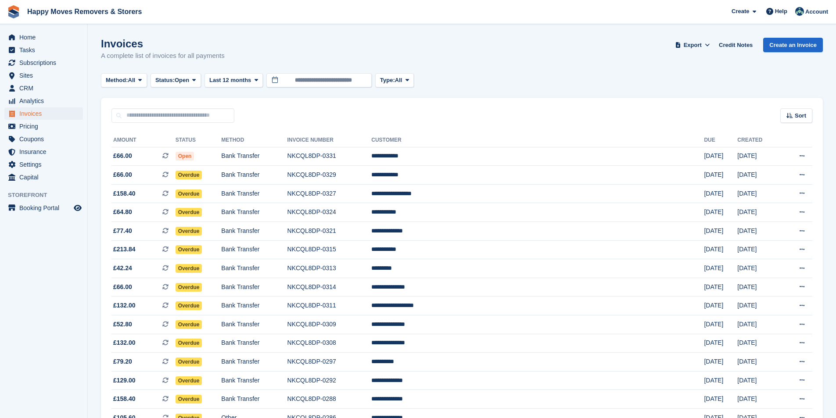 The width and height of the screenshot is (836, 418). What do you see at coordinates (330, 156) in the screenshot?
I see `td: NKCQL8DP-0331` at bounding box center [330, 156].